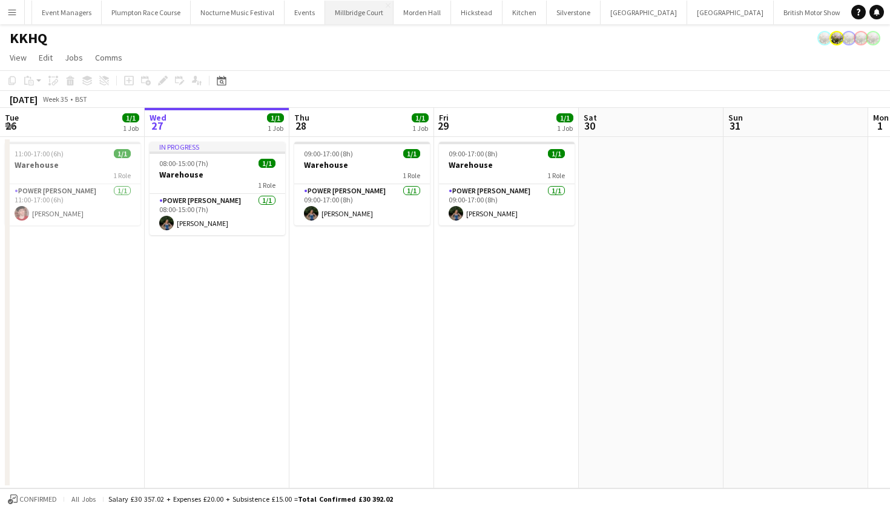 The width and height of the screenshot is (890, 509). Describe the element at coordinates (55, 99) in the screenshot. I see `span: Week 35` at that location.